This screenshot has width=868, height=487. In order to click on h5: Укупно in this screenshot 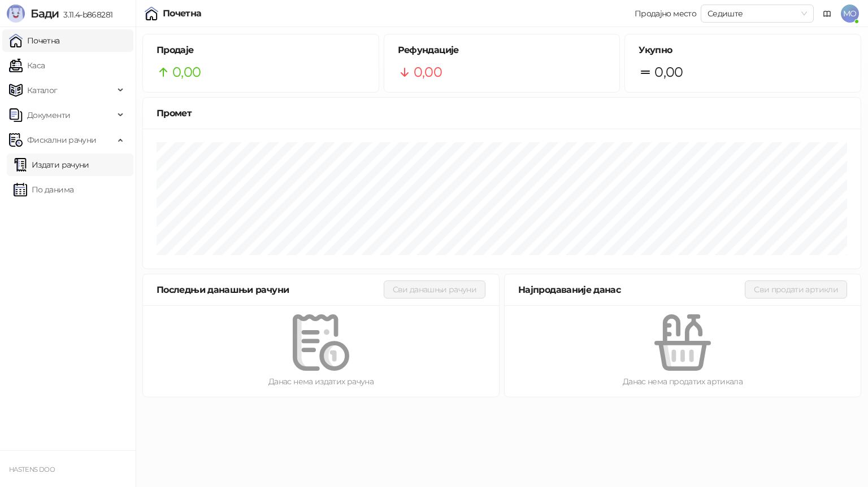, I will do `click(743, 51)`.